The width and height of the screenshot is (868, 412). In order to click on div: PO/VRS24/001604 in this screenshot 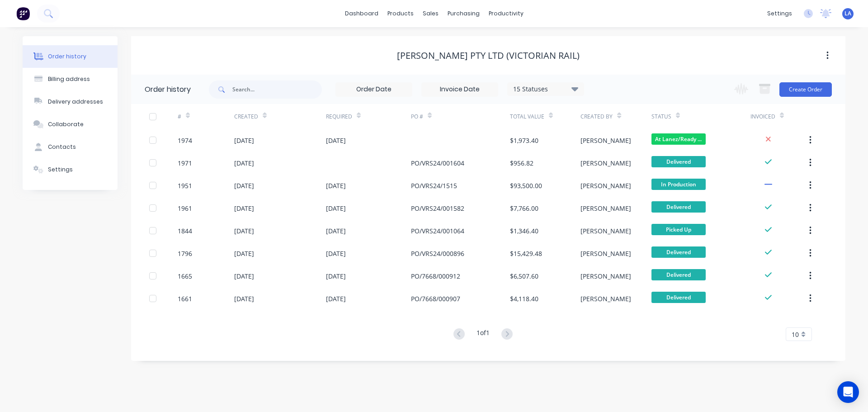, I will do `click(437, 163)`.